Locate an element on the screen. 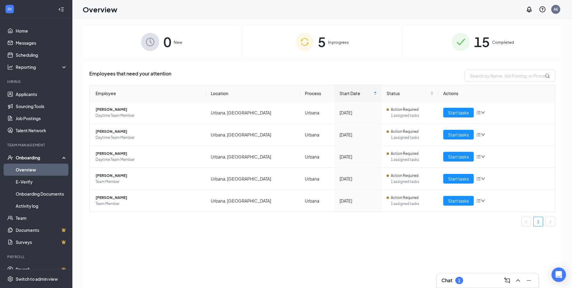 The height and width of the screenshot is (288, 572). button: right is located at coordinates (550, 221).